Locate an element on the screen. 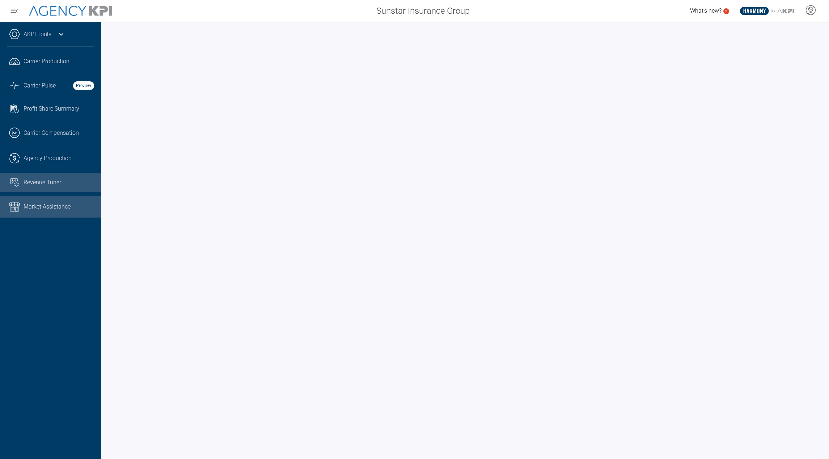 Image resolution: width=829 pixels, height=459 pixels. img: AgencyKPI is located at coordinates (71, 11).